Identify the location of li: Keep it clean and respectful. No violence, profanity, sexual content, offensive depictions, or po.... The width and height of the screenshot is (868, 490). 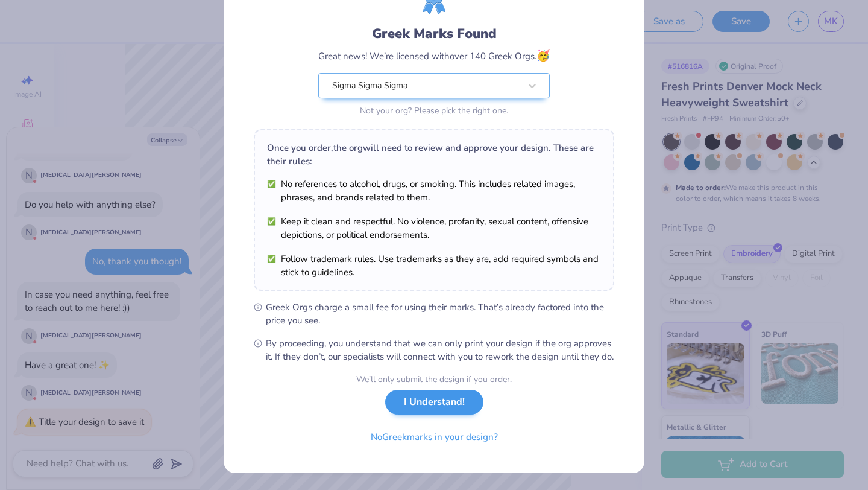
(434, 228).